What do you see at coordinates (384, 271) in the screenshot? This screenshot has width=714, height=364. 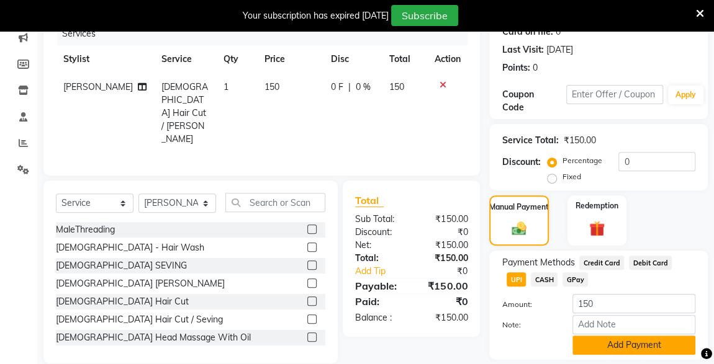 I see `a: Add Tip` at bounding box center [384, 271].